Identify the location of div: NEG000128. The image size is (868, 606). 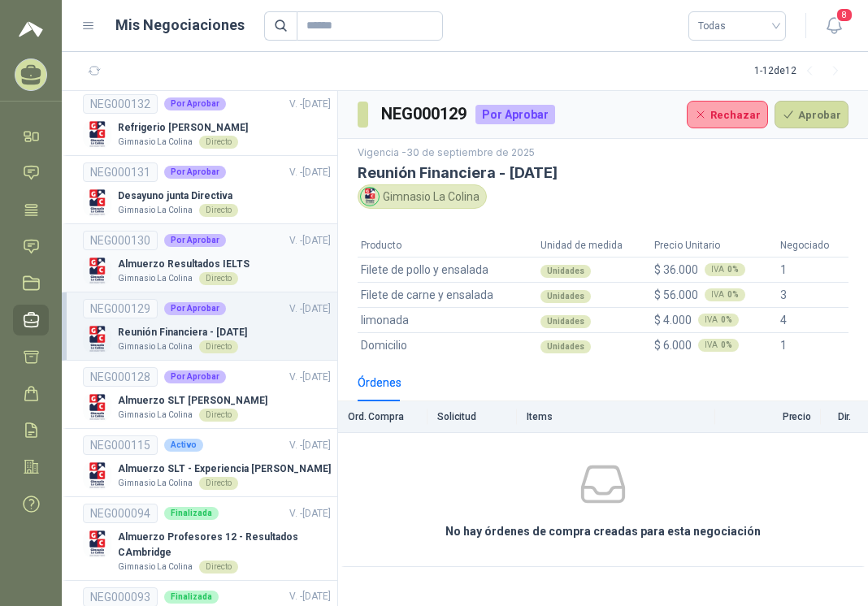
(120, 378).